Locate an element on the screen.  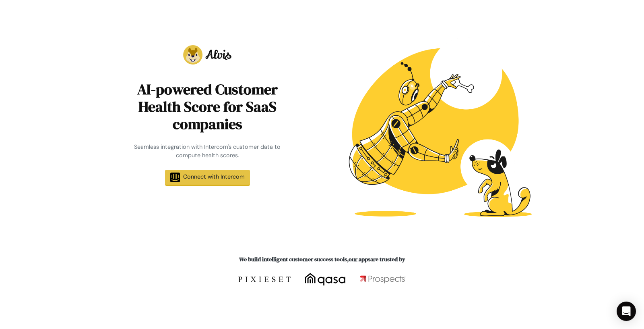
img: qasa is located at coordinates (325, 279).